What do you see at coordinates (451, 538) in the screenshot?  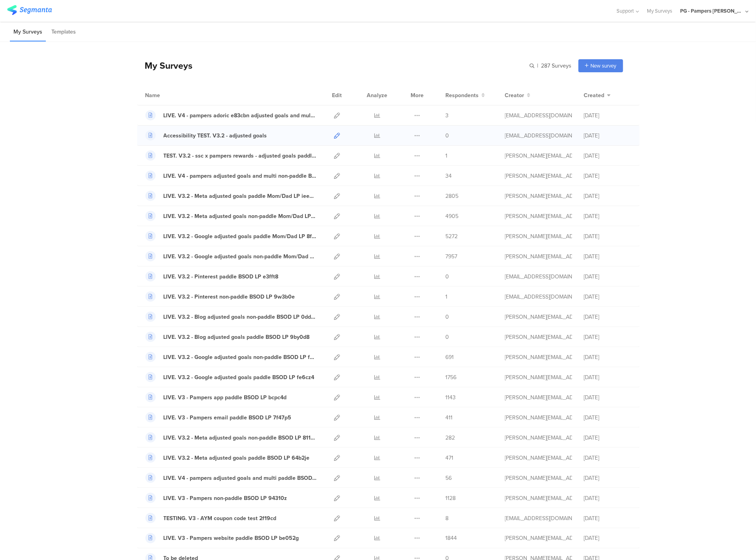 I see `span: 1844` at bounding box center [451, 538].